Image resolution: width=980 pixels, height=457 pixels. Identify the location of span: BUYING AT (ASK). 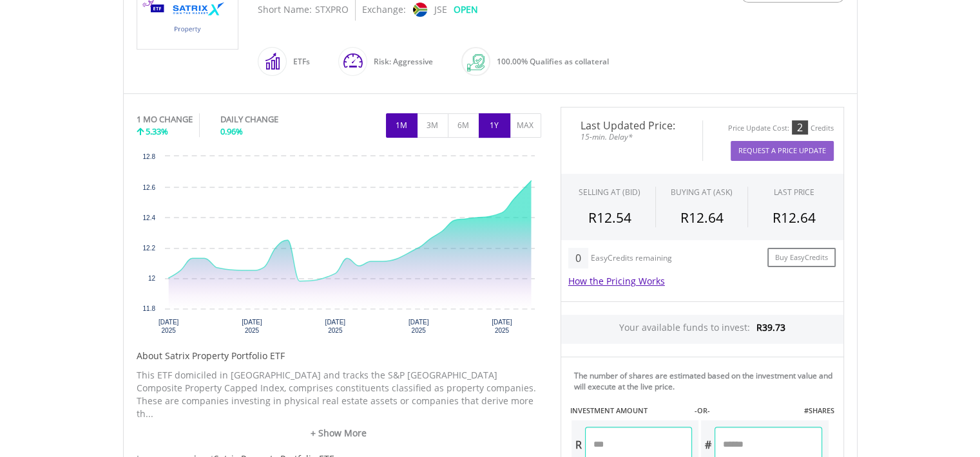
(702, 192).